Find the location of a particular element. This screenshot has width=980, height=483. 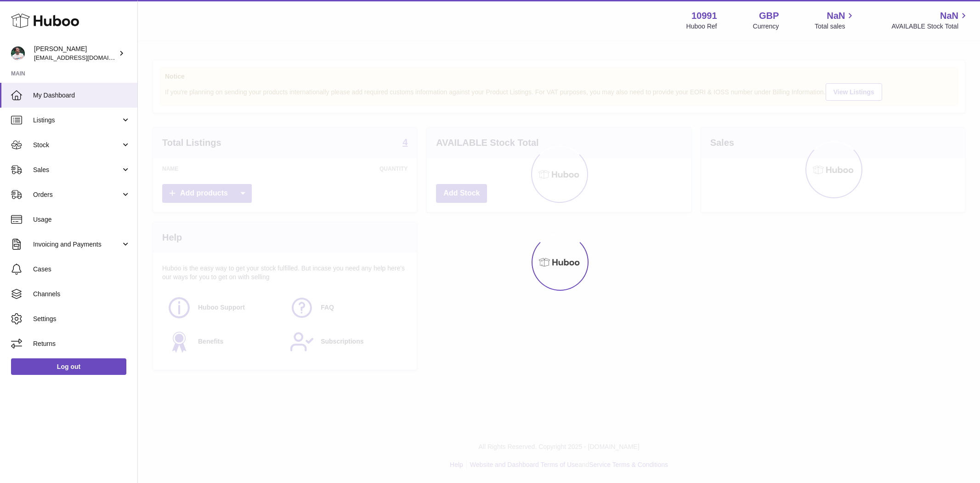

span: AVAILABLE Stock Total is located at coordinates (930, 26).